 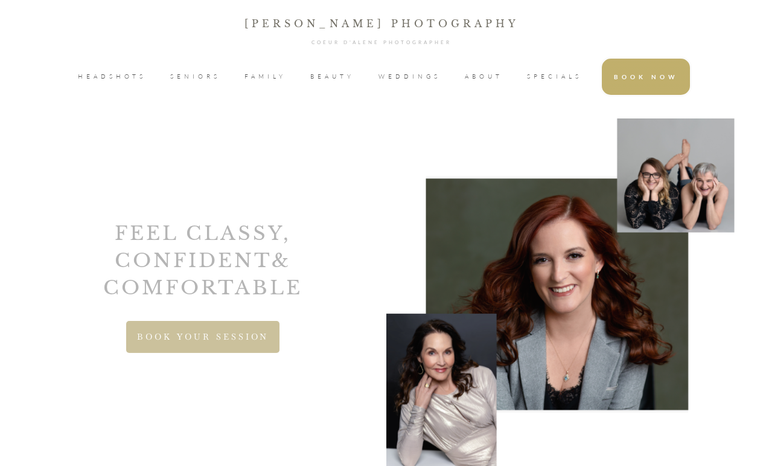 What do you see at coordinates (112, 77) in the screenshot?
I see `span: HEADSHOTS` at bounding box center [112, 77].